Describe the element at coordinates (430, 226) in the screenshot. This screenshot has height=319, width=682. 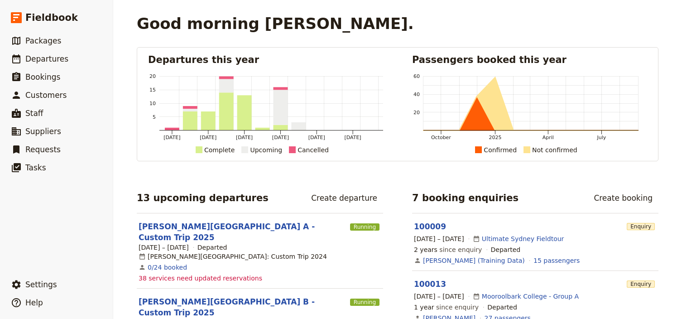
I see `a: 100009` at that location.